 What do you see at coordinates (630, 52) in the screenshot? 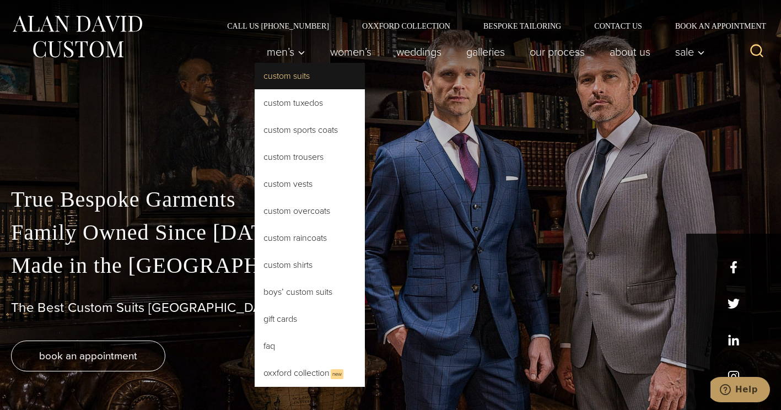
I see `a: About Us` at bounding box center [630, 52].